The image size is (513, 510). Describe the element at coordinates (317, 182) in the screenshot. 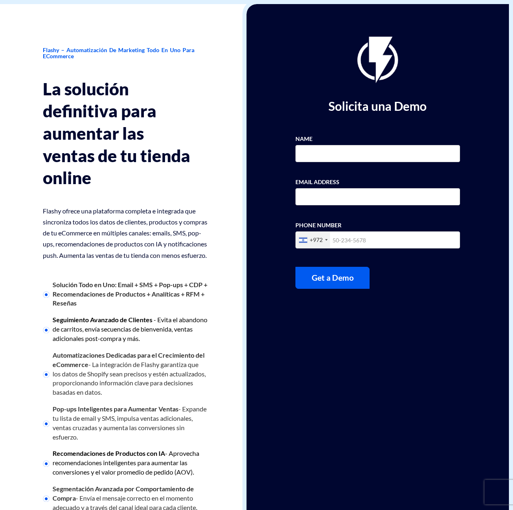

I see `label: EMAIL ADDRESS` at that location.